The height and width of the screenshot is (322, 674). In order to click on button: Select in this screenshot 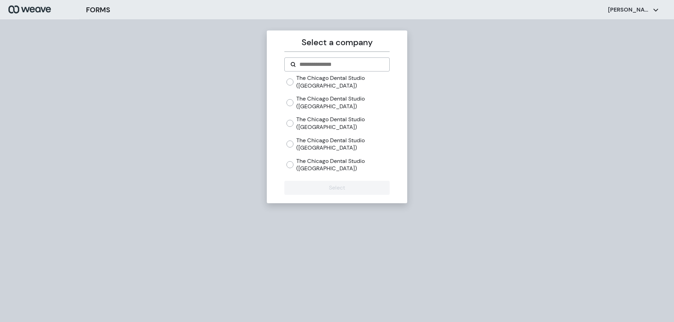, I will do `click(336, 188)`.